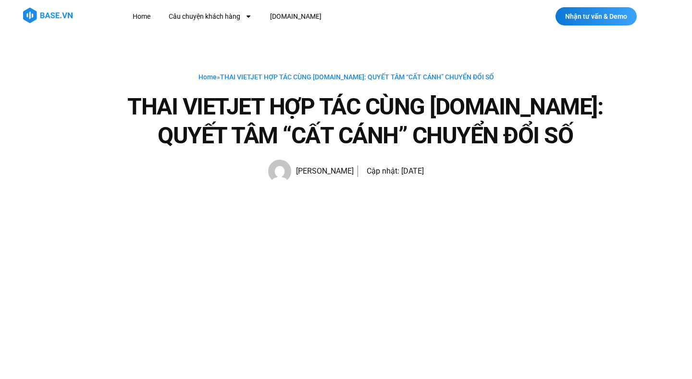 This screenshot has height=379, width=692. I want to click on span: Nhận tư vấn & Demo, so click(596, 16).